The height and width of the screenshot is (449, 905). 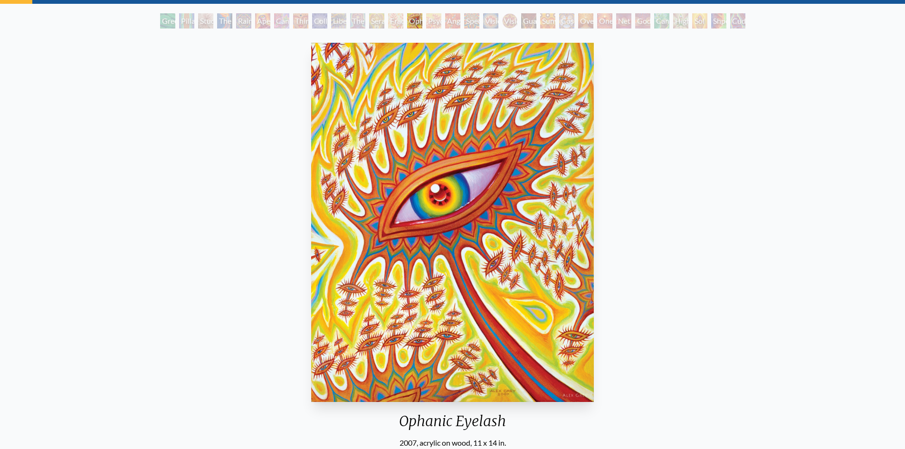 I want to click on div: Green Hand, so click(x=168, y=21).